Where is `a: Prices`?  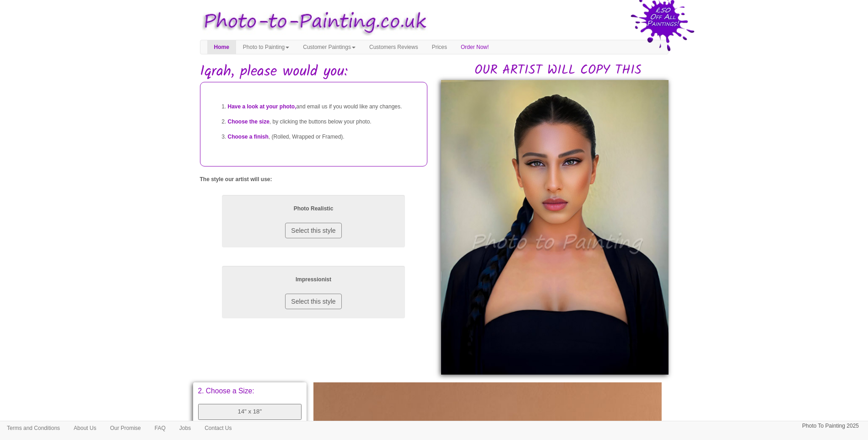 a: Prices is located at coordinates (439, 47).